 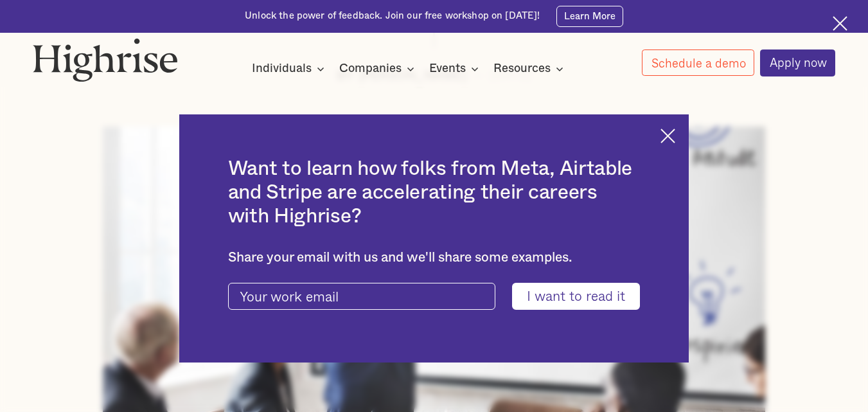 I want to click on a: Schedule a demo, so click(x=699, y=62).